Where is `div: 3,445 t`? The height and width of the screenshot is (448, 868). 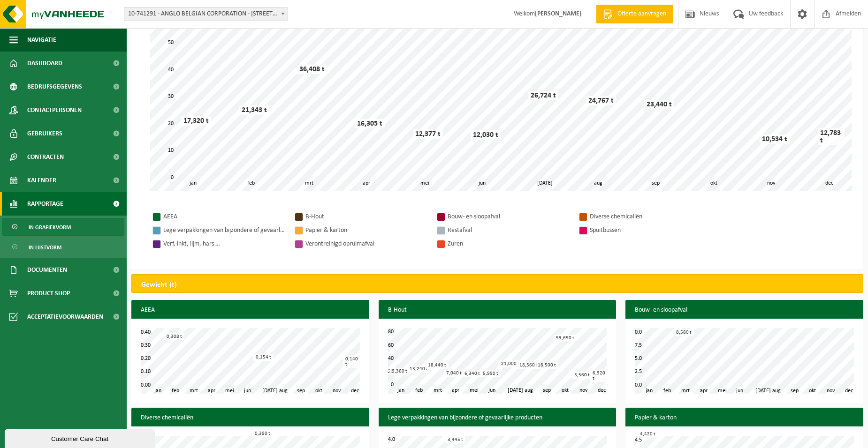 div: 3,445 t is located at coordinates (455, 440).